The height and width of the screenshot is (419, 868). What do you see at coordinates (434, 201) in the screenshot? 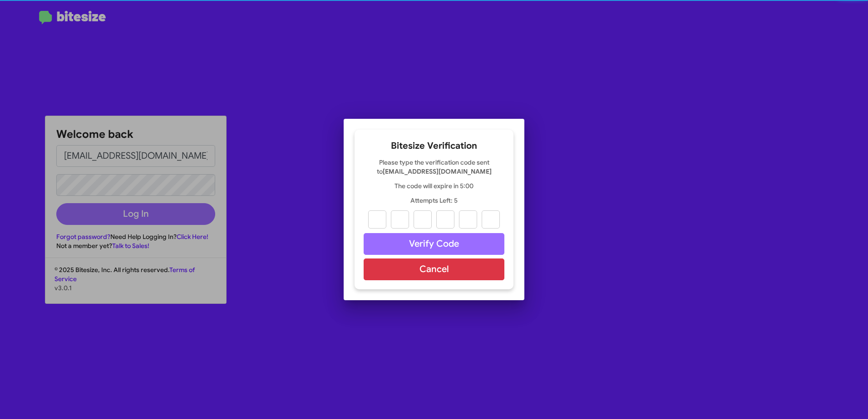
I see `p: Attempts Left: 5` at bounding box center [434, 201].